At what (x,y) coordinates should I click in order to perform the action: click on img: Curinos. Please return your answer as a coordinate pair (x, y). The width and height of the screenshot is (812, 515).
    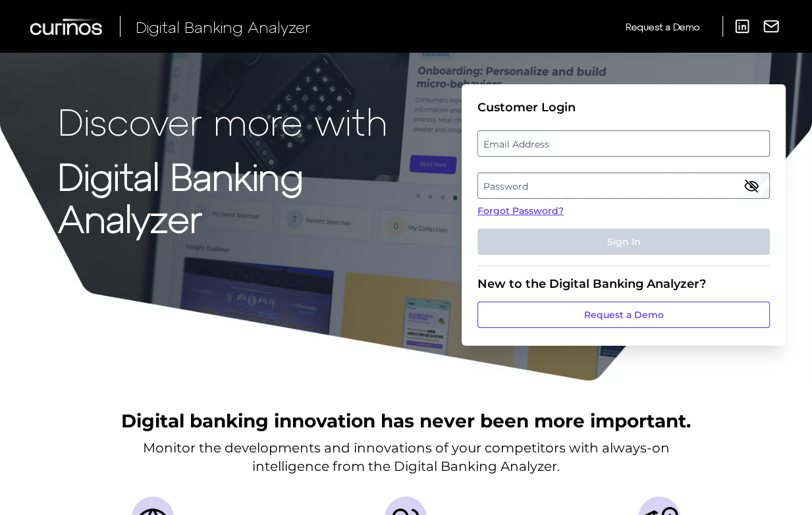
    Looking at the image, I should click on (67, 27).